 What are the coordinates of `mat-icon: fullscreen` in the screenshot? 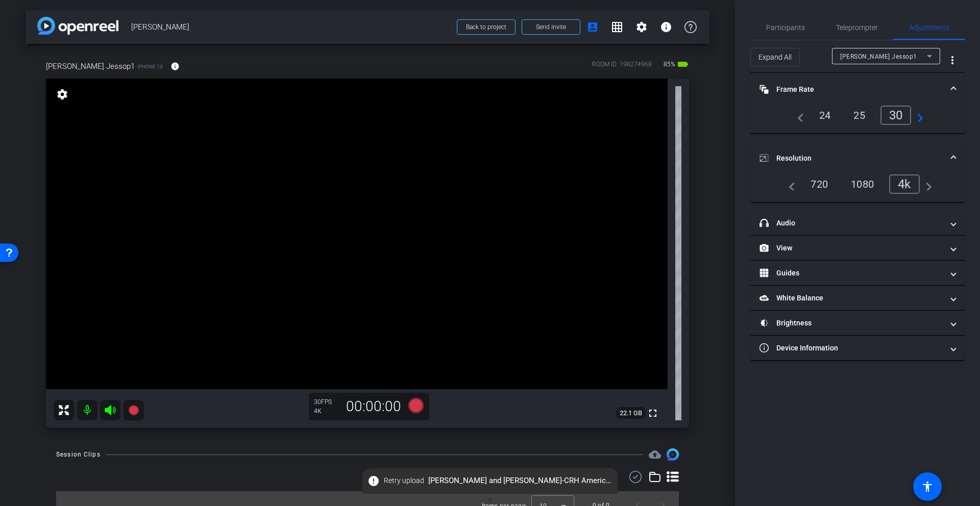 It's located at (653, 414).